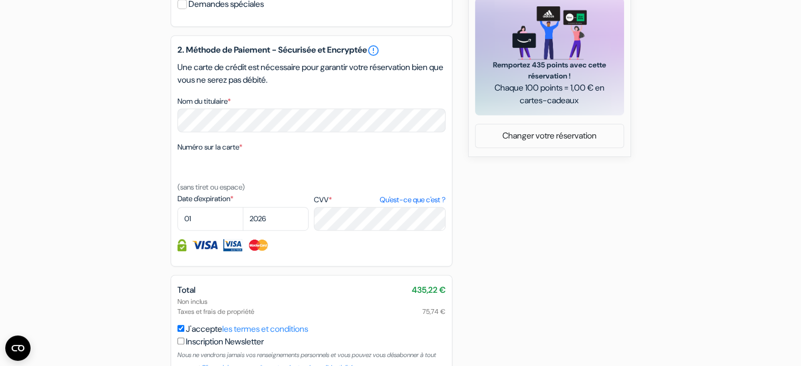 The image size is (801, 366). What do you see at coordinates (549, 71) in the screenshot?
I see `span: Remportez 435 points avec cette réservation !` at bounding box center [549, 71].